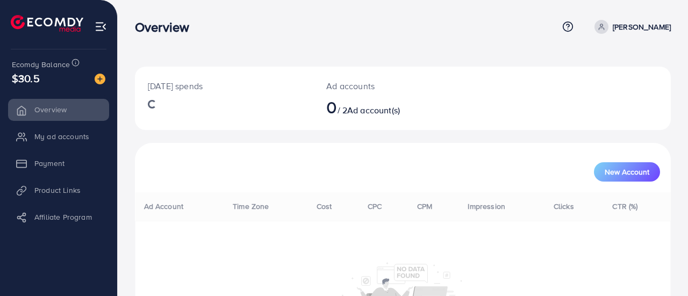 This screenshot has height=296, width=688. What do you see at coordinates (41, 64) in the screenshot?
I see `span: Ecomdy Balance` at bounding box center [41, 64].